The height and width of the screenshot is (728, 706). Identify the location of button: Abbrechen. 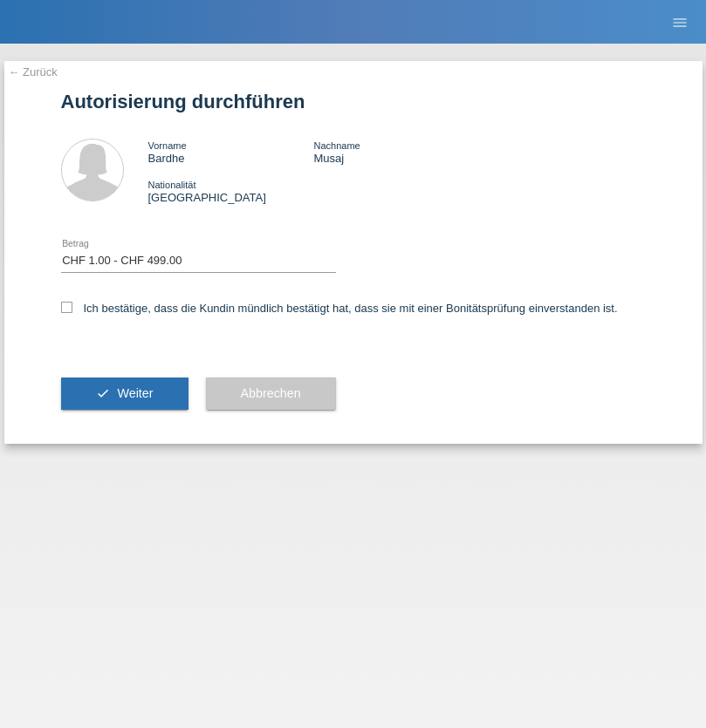
(271, 394).